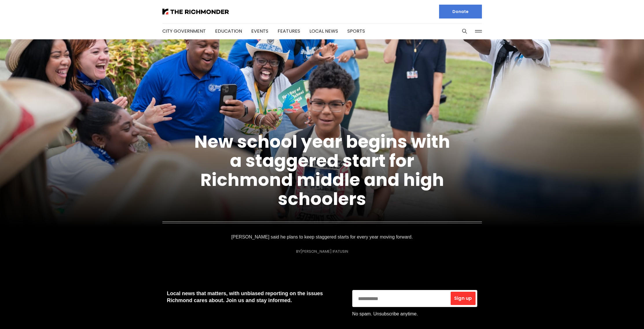  I want to click on div: By, so click(322, 251).